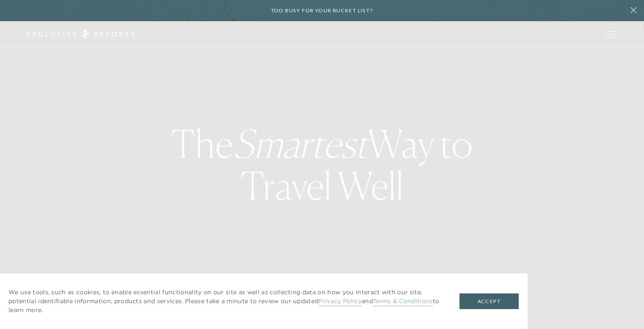 The height and width of the screenshot is (329, 644). What do you see at coordinates (403, 301) in the screenshot?
I see `a: Terms & Conditions` at bounding box center [403, 301].